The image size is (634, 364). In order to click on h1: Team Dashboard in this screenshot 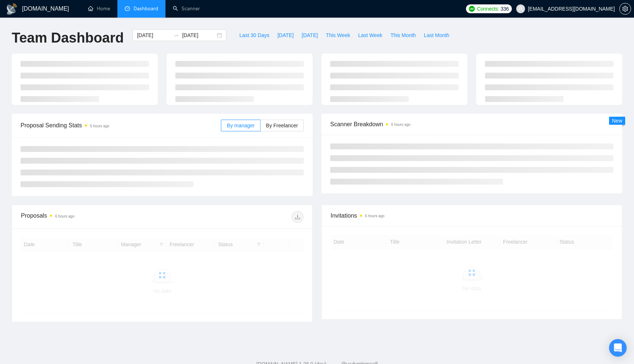, I will do `click(67, 38)`.